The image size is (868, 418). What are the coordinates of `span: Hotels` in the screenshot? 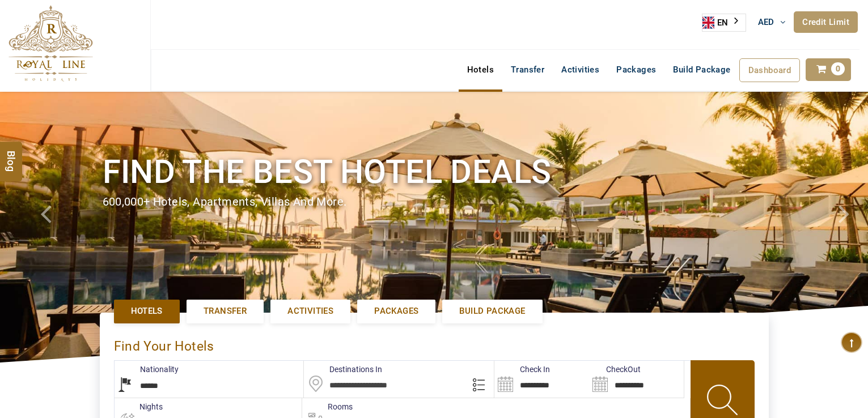 It's located at (147, 311).